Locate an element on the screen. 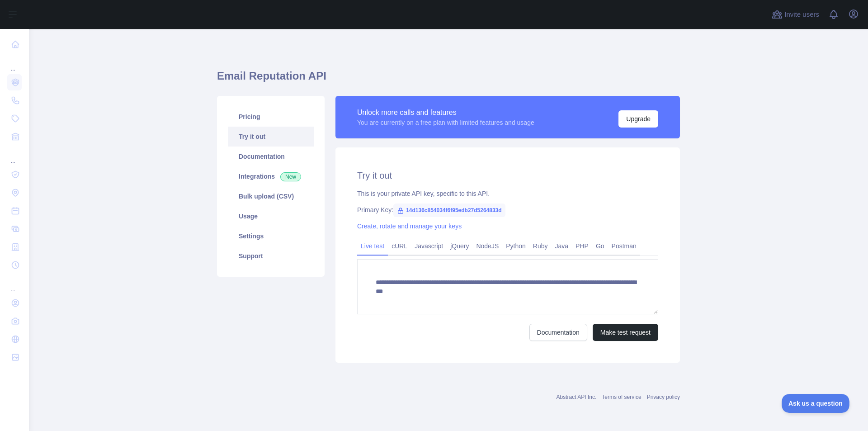 This screenshot has height=431, width=868. a: Go is located at coordinates (600, 246).